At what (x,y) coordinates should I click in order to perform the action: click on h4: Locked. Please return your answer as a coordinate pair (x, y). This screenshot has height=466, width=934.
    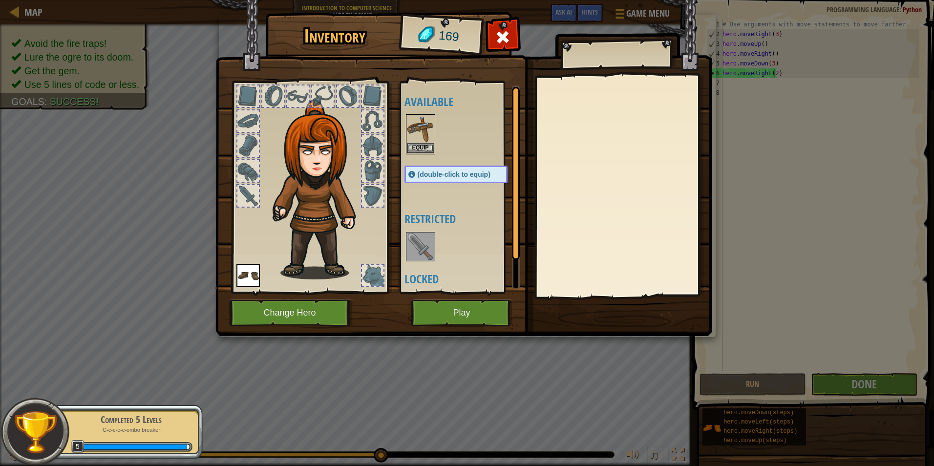
    Looking at the image, I should click on (465, 279).